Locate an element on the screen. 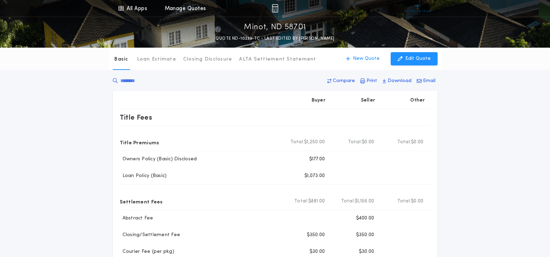 This screenshot has height=257, width=550. p: Closing/Settlement Fee is located at coordinates (150, 235).